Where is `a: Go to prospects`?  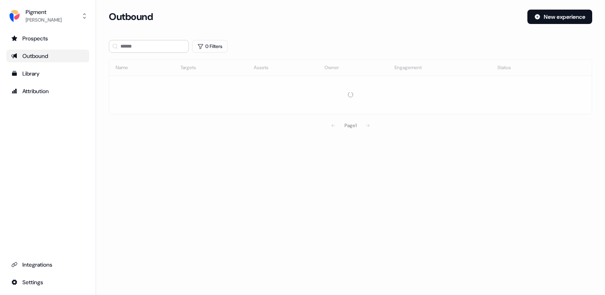
a: Go to prospects is located at coordinates (48, 38).